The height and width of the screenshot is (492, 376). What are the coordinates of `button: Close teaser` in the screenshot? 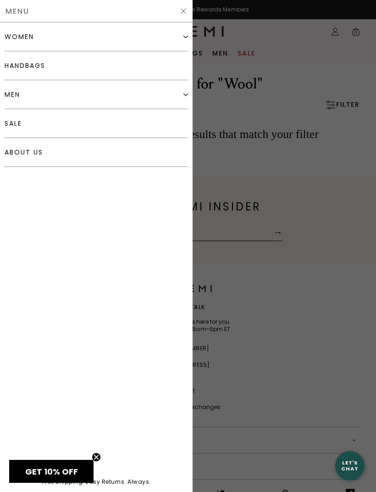 It's located at (96, 457).